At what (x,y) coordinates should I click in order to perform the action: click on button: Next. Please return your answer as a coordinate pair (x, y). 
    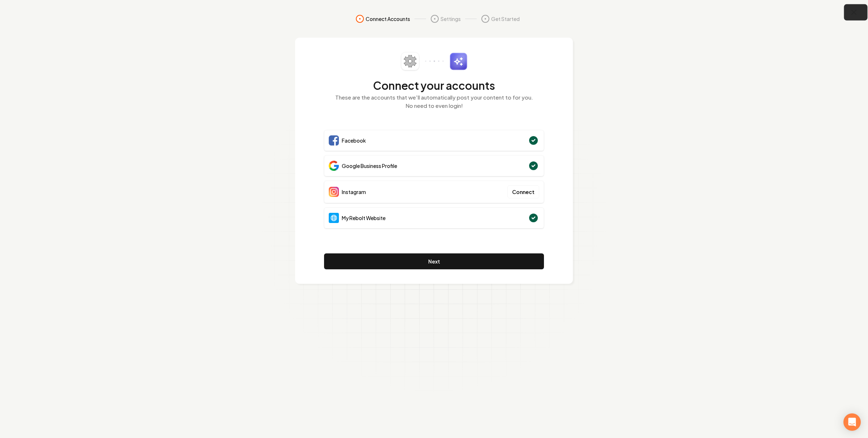
    Looking at the image, I should click on (434, 261).